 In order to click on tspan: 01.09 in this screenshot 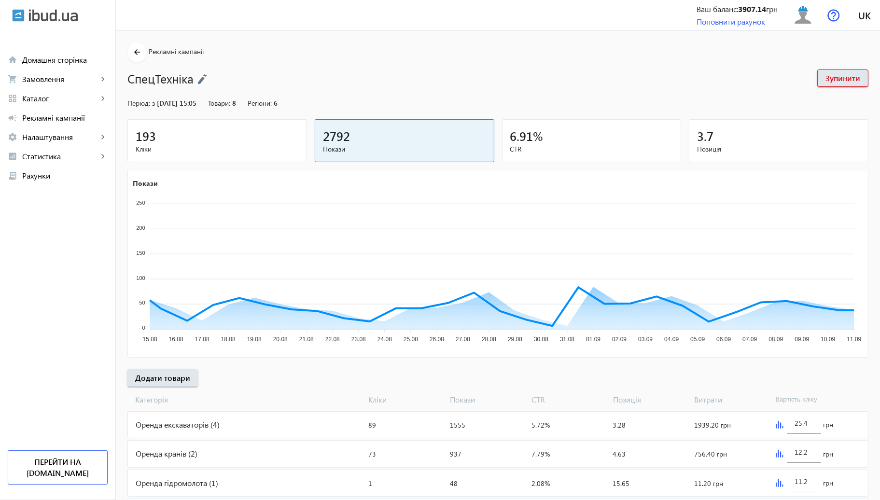, I will do `click(593, 339)`.